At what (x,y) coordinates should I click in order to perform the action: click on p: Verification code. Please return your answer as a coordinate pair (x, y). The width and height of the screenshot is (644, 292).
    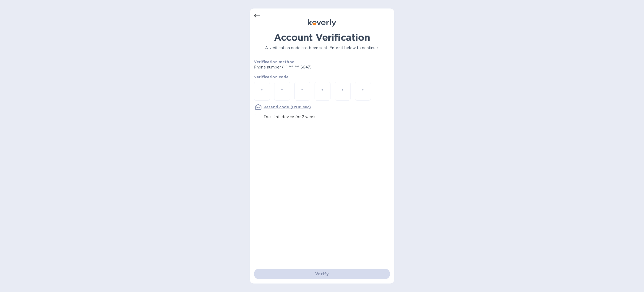
    Looking at the image, I should click on (322, 77).